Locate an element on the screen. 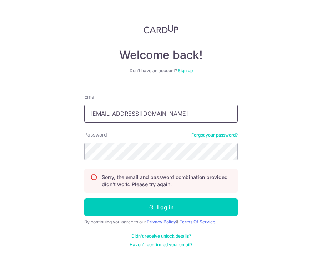 This screenshot has height=258, width=322. div: Don’t have an account? is located at coordinates (161, 71).